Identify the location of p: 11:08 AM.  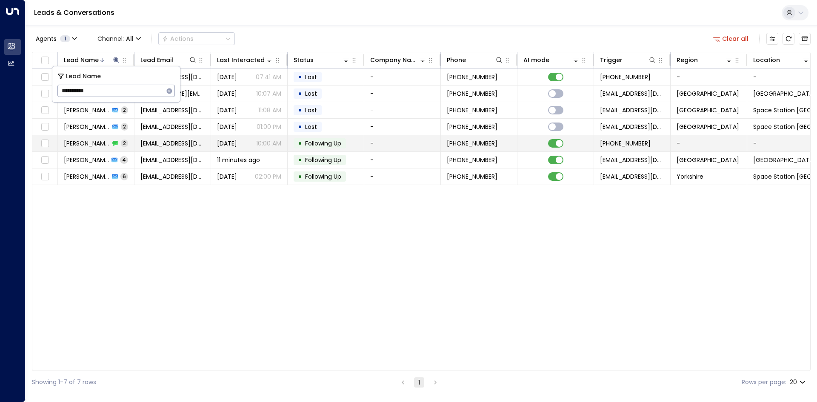
(270, 110).